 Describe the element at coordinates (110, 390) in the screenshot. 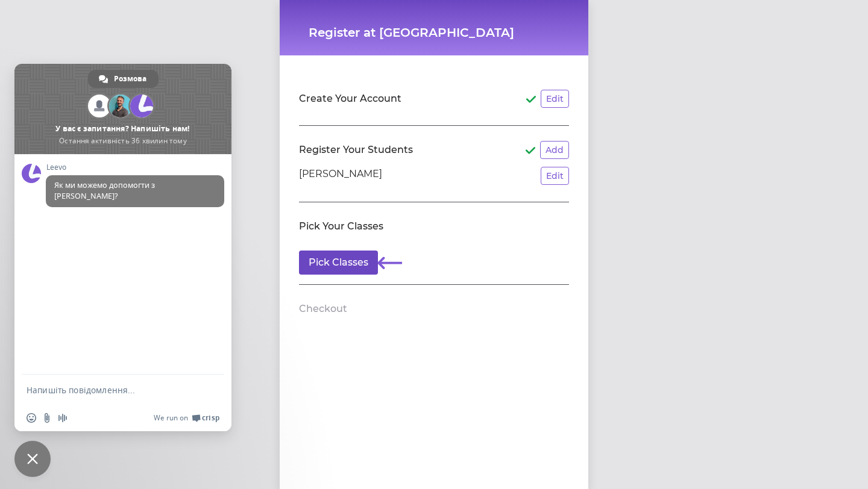

I see `textarea: Напишіть повідомлення...` at that location.